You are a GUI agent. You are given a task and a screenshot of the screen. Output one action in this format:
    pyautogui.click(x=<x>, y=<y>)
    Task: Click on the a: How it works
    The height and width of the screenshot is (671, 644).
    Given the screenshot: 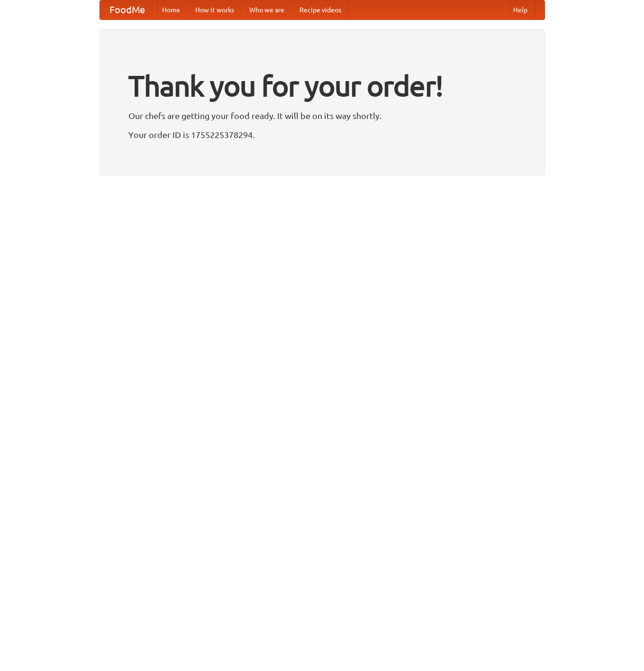 What is the action you would take?
    pyautogui.click(x=214, y=10)
    